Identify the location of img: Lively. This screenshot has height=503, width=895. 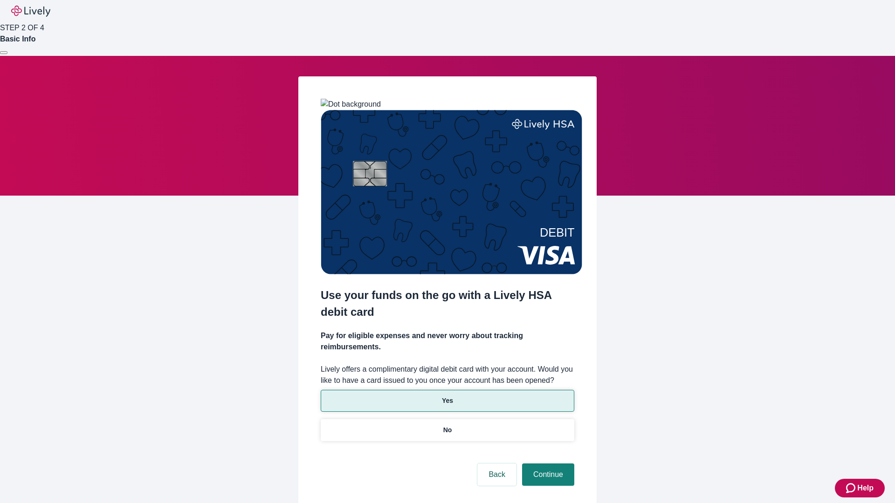
(31, 11).